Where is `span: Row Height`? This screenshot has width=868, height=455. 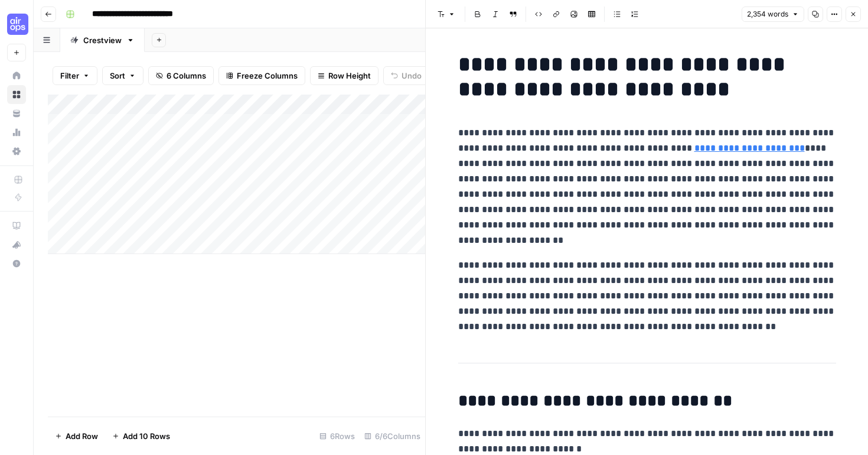 span: Row Height is located at coordinates (349, 76).